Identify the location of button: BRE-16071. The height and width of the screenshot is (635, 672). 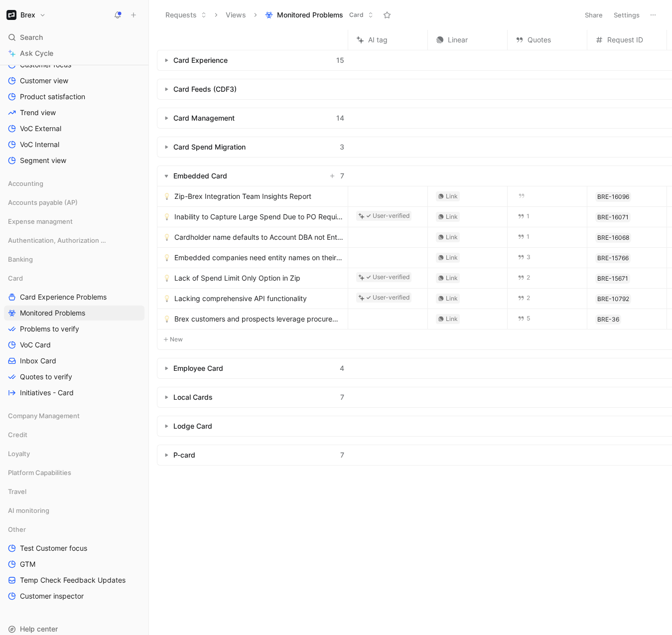
(613, 217).